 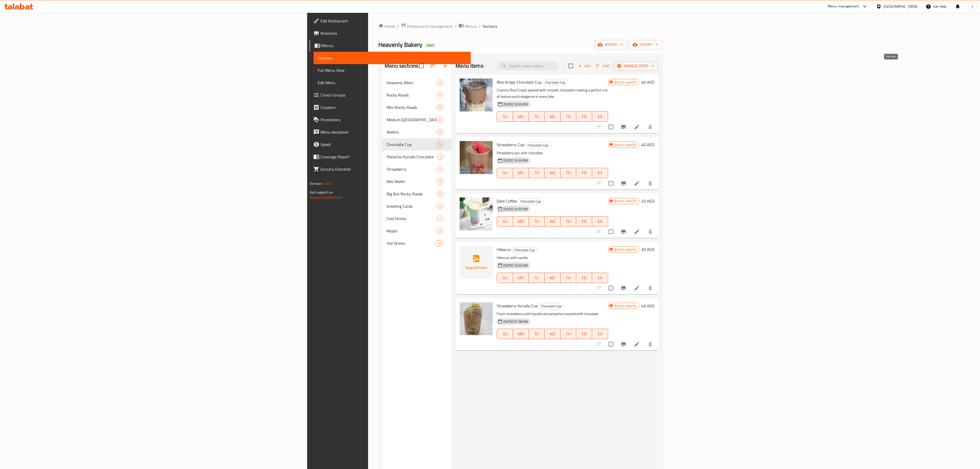 What do you see at coordinates (504, 250) in the screenshot?
I see `span: Hibiscus` at bounding box center [504, 250].